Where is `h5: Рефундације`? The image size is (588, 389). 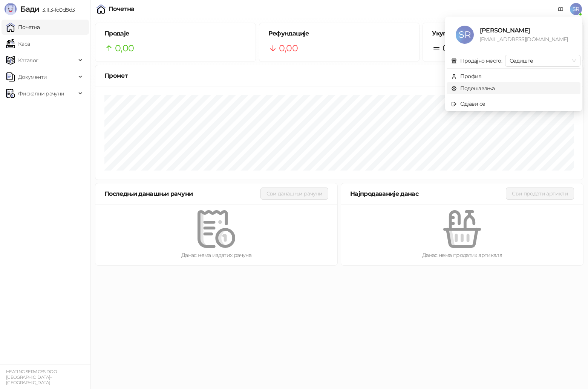 h5: Рефундације is located at coordinates (340, 34).